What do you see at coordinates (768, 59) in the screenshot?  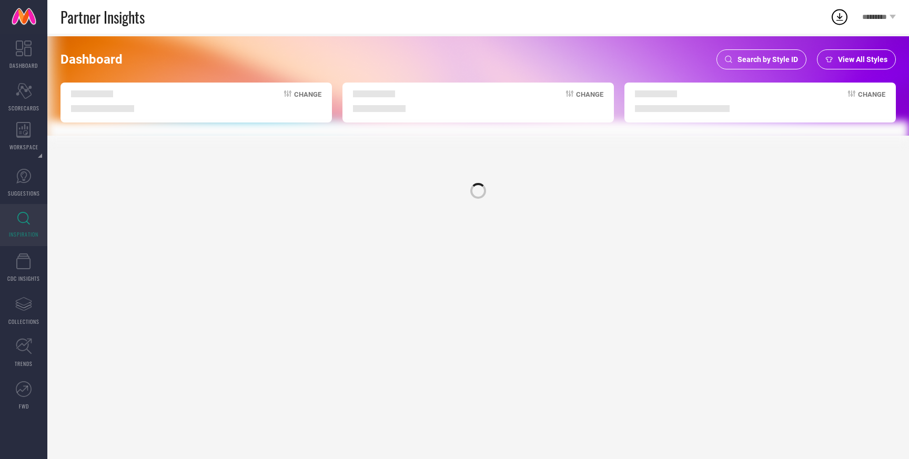 I see `span: Search by Style ID` at bounding box center [768, 59].